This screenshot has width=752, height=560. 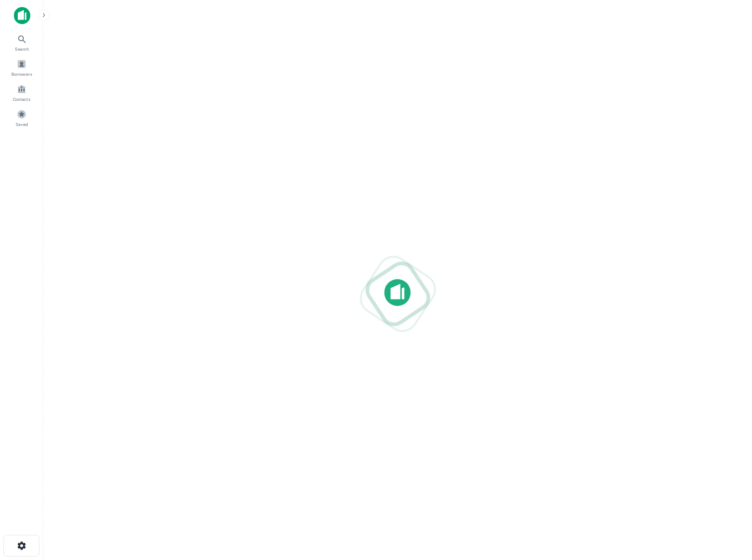 I want to click on a: Saved, so click(x=22, y=118).